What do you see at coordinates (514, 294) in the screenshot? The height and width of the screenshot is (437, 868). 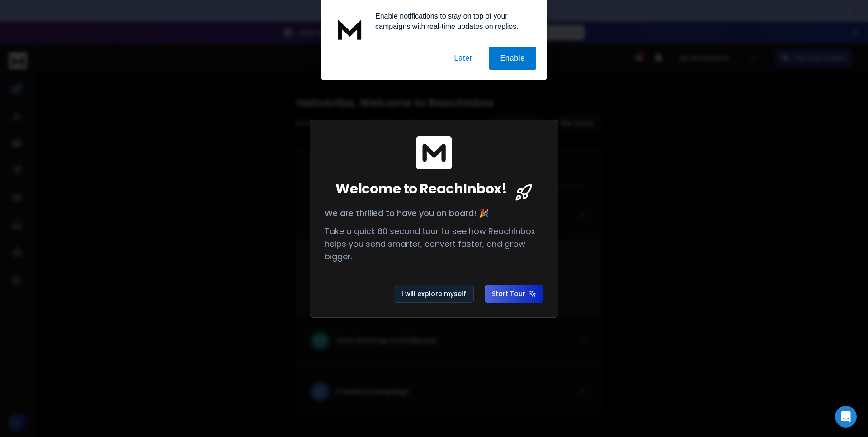 I see `span: Start Tour` at bounding box center [514, 294].